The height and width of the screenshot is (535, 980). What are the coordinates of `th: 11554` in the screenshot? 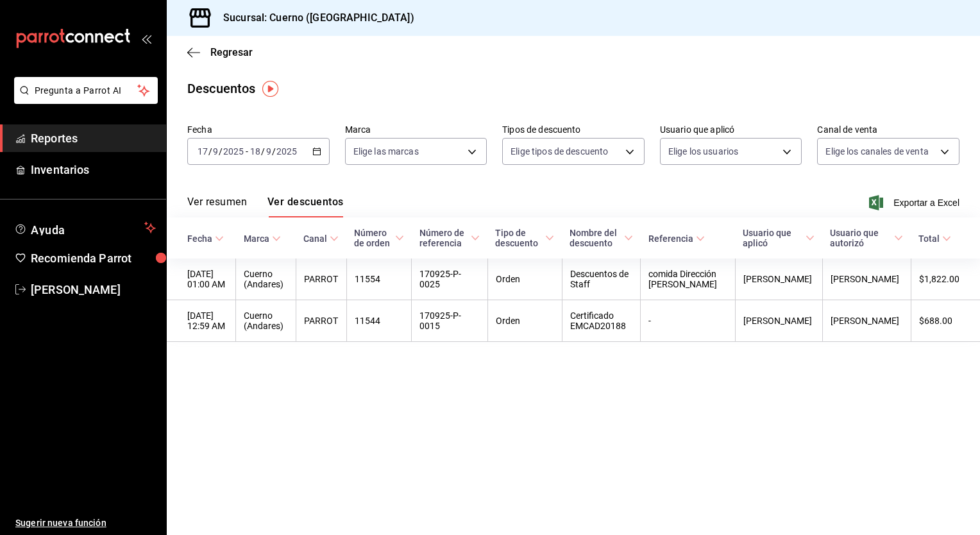 It's located at (379, 279).